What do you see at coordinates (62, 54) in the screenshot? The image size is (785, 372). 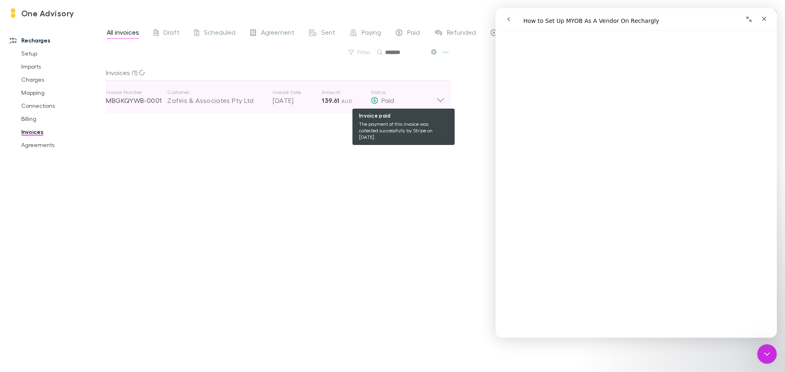 I see `a: Setup` at bounding box center [62, 54].